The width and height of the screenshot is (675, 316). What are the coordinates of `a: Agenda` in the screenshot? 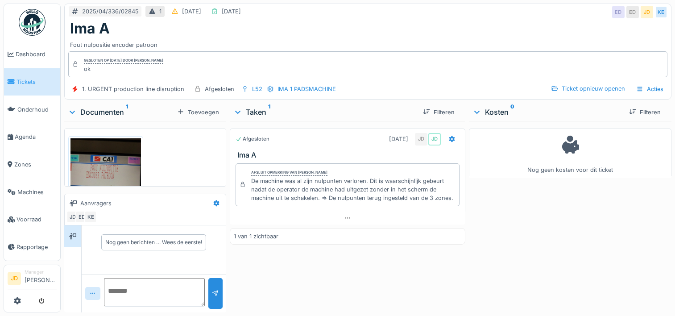 It's located at (32, 137).